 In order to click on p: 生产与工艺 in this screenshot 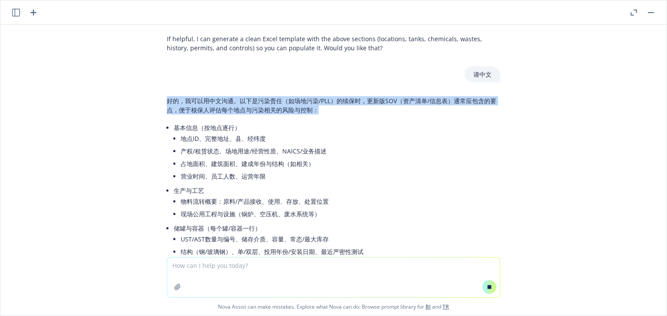, I will do `click(337, 191)`.